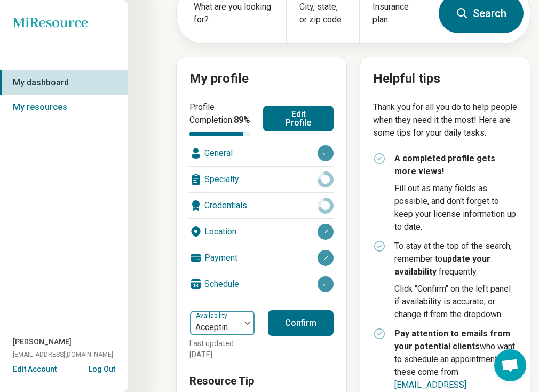  I want to click on strong: update your availability, so click(442, 265).